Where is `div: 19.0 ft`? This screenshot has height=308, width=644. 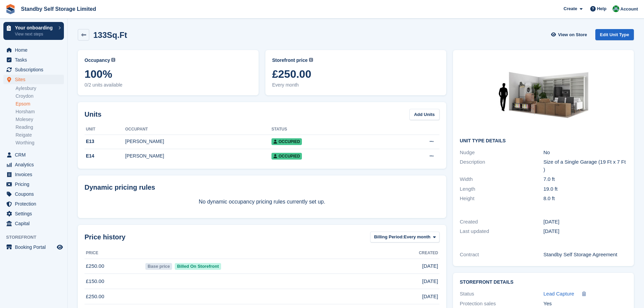
div: 19.0 ft is located at coordinates (585, 189).